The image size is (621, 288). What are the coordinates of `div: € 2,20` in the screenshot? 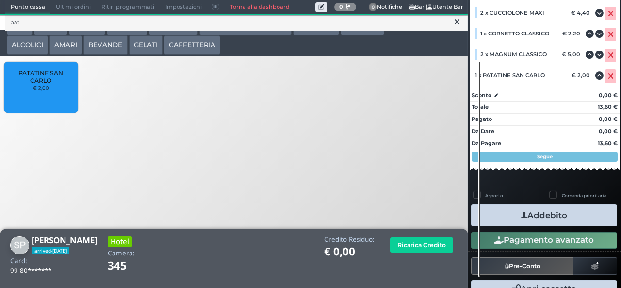 It's located at (573, 33).